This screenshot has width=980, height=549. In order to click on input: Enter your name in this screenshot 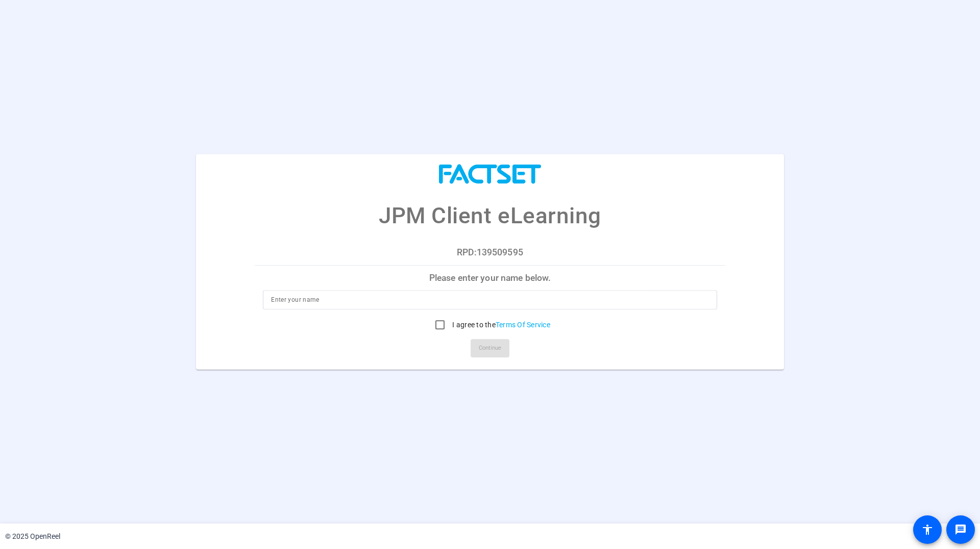, I will do `click(490, 300)`.